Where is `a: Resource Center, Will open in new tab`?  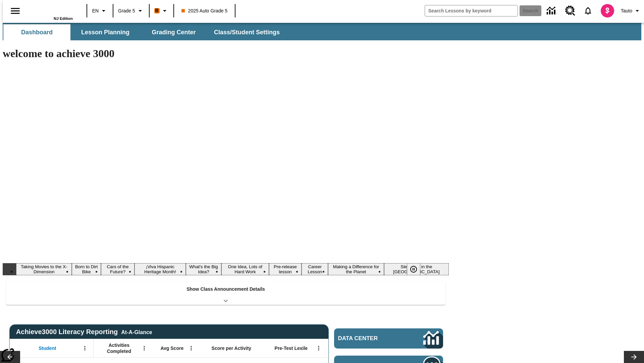
a: Resource Center, Will open in new tab is located at coordinates (570, 11).